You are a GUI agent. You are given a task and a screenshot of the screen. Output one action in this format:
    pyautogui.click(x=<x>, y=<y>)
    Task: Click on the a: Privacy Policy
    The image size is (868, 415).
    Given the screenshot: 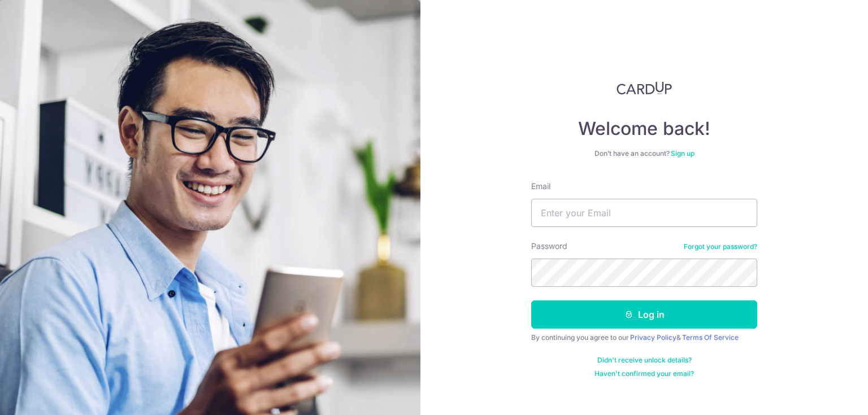 What is the action you would take?
    pyautogui.click(x=653, y=337)
    